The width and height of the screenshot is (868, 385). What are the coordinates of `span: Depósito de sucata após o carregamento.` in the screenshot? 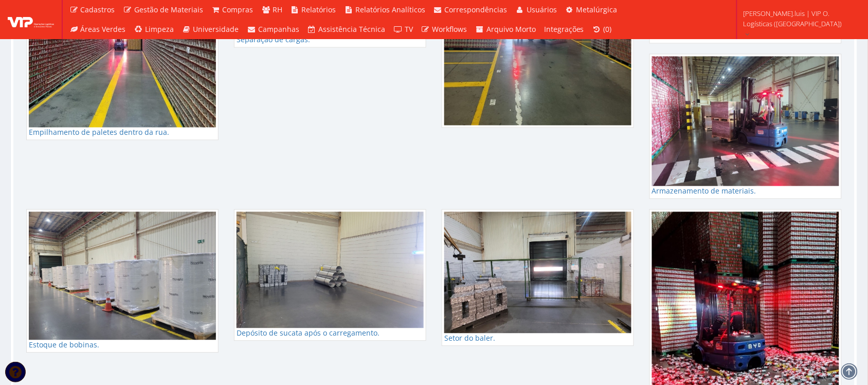 It's located at (308, 333).